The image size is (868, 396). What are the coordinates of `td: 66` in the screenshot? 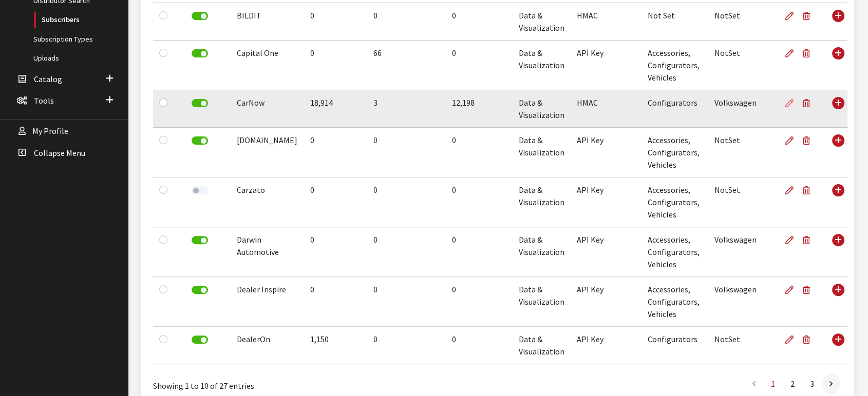 It's located at (406, 65).